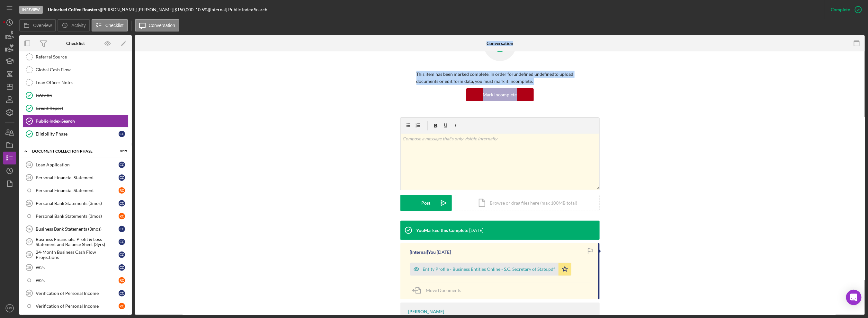 The image size is (868, 318). I want to click on div: 10.5 %, so click(202, 10).